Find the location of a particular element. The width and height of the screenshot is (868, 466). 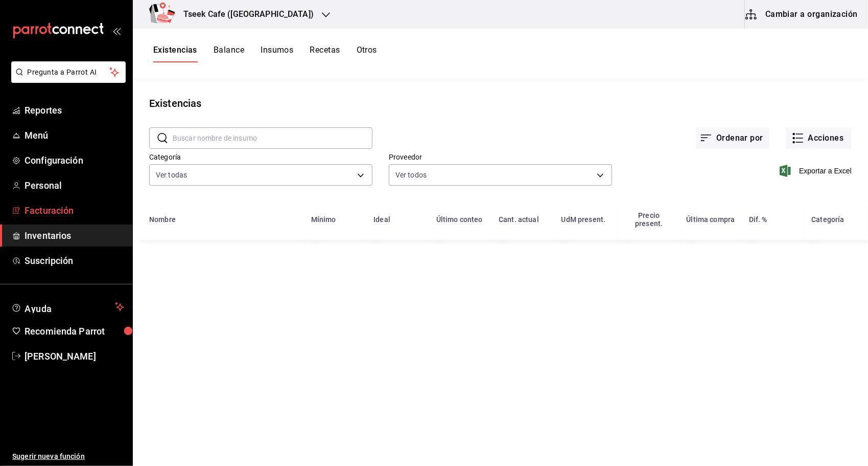

a: Pregunta a Parrot AI is located at coordinates (66, 79).